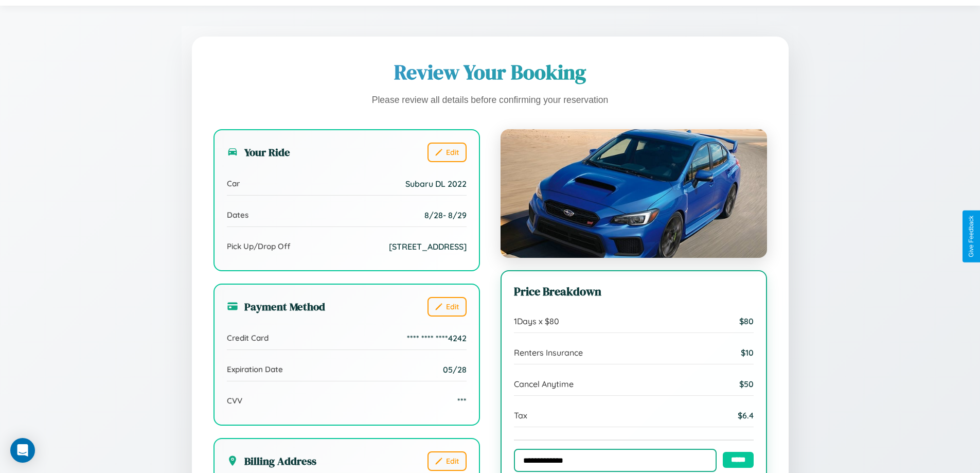 This screenshot has height=473, width=980. I want to click on span: Dates, so click(238, 215).